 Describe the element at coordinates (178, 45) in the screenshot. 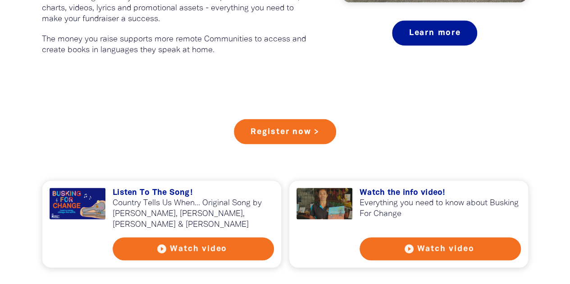

I see `p: The money you raise supports more remote Communities to access and create books in languages they...` at that location.